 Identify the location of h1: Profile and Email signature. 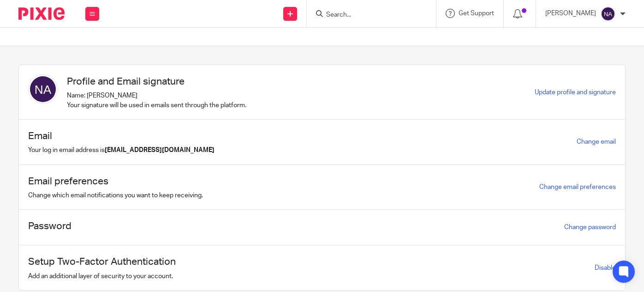
(156, 81).